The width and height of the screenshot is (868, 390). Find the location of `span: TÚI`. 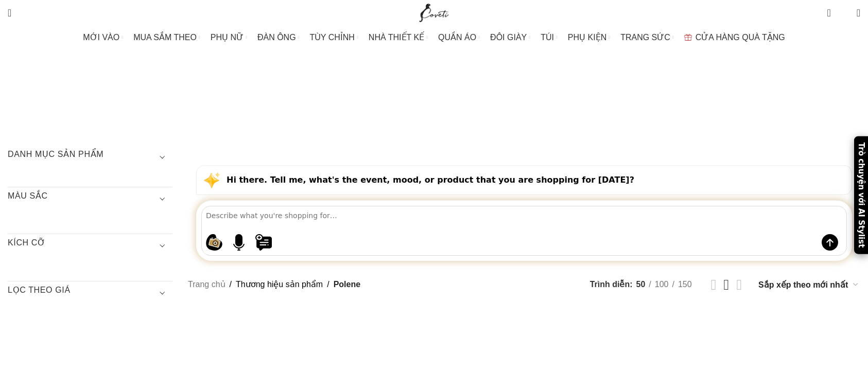

span: TÚI is located at coordinates (548, 37).